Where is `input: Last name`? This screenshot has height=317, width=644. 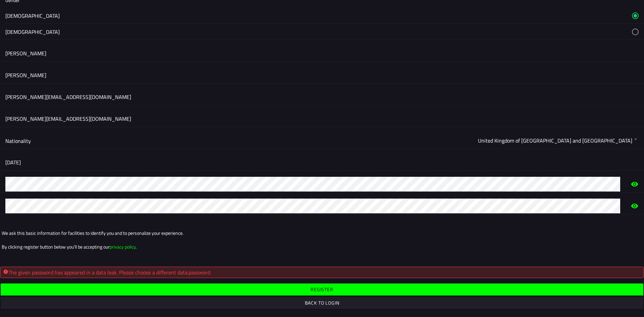
input: Last name is located at coordinates (322, 75).